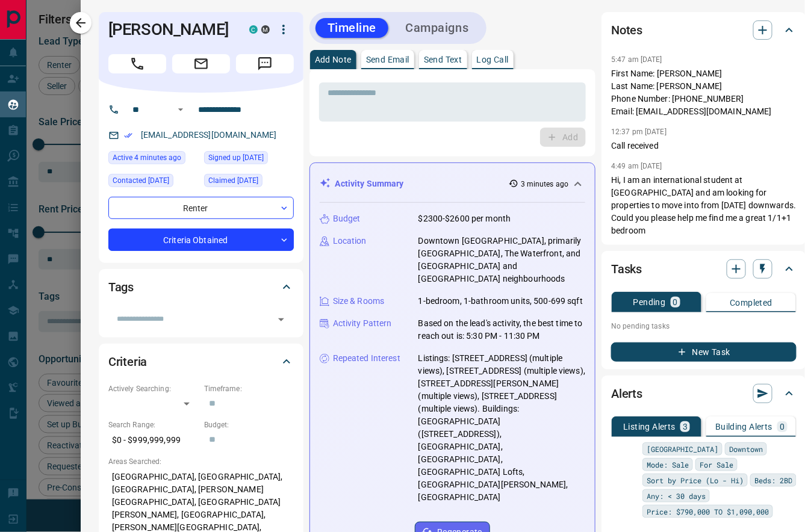  I want to click on p: Activity Pattern, so click(362, 323).